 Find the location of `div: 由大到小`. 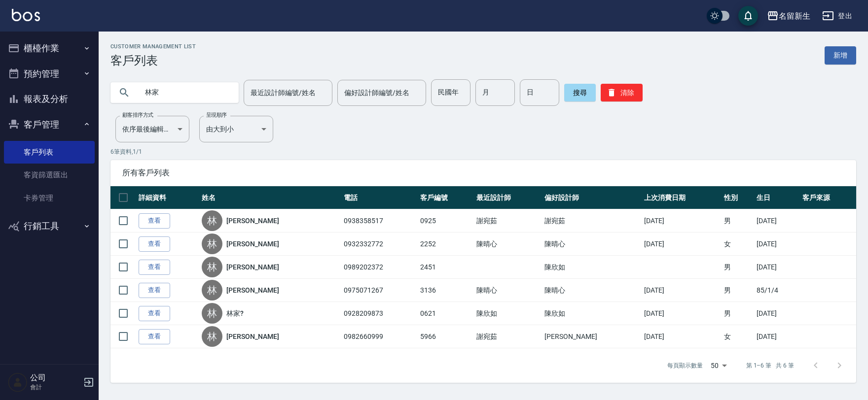

div: 由大到小 is located at coordinates (236, 129).